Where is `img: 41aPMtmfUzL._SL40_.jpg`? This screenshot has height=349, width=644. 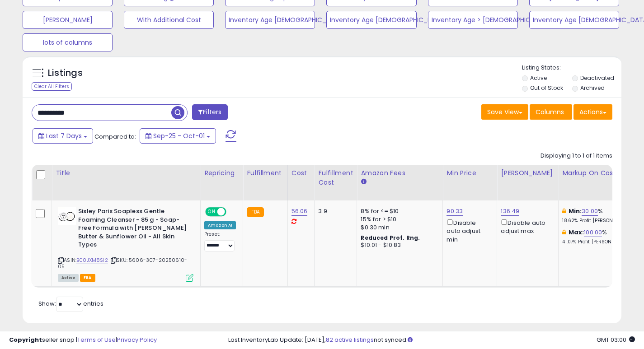 img: 41aPMtmfUzL._SL40_.jpg is located at coordinates (67, 216).